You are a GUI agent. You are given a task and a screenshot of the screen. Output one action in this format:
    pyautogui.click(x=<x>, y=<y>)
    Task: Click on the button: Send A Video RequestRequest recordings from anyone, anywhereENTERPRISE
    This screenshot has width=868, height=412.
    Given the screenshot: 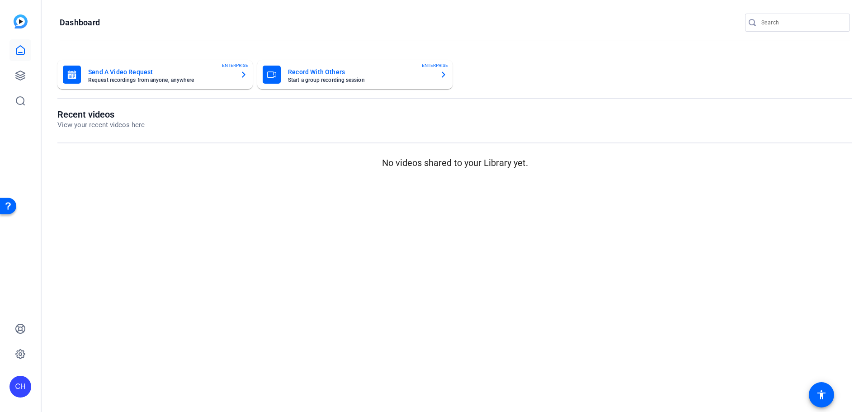 What is the action you would take?
    pyautogui.click(x=155, y=74)
    